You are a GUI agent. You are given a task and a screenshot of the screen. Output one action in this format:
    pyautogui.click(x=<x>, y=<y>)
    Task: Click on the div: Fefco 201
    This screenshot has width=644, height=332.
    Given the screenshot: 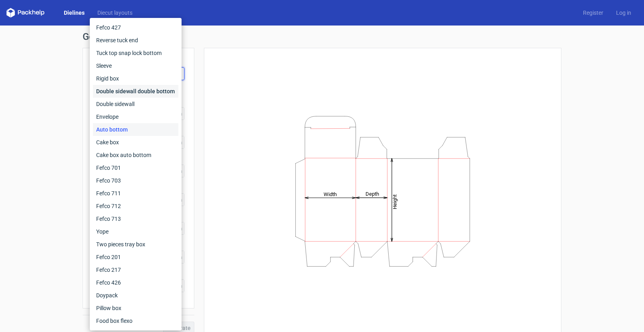 What is the action you would take?
    pyautogui.click(x=136, y=257)
    